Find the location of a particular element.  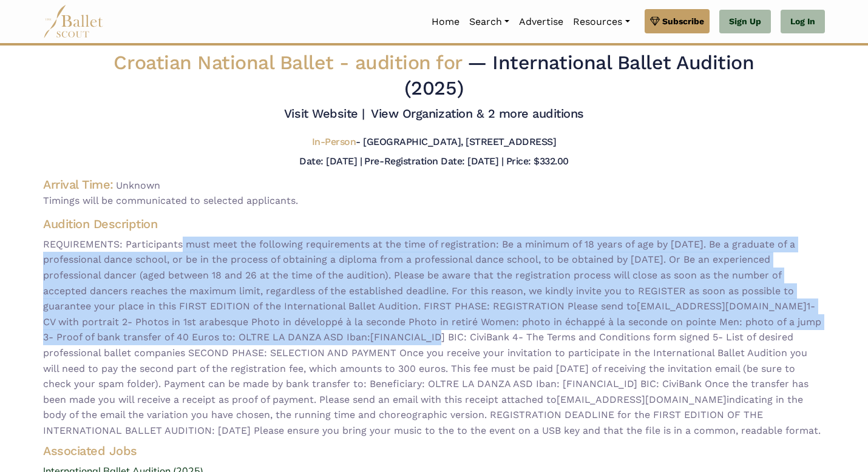

span: — International Ballet Audition (2025) is located at coordinates (579, 75).